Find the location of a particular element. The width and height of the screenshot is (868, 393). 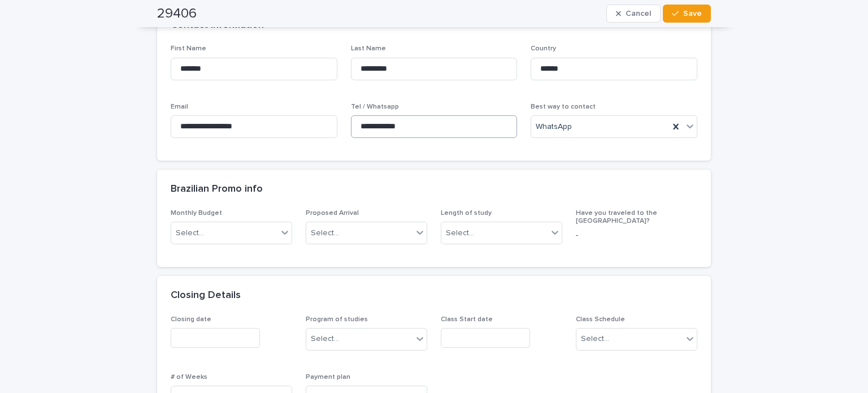

span: Last Name is located at coordinates (369, 49).